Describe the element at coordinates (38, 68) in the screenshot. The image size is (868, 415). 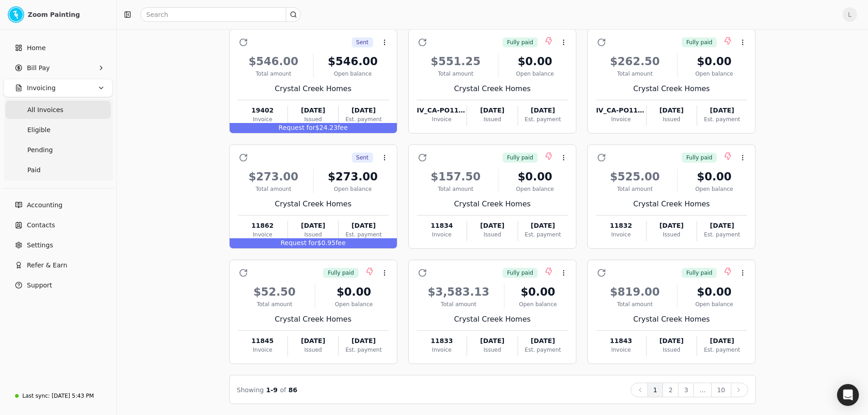
I see `span: Bill Pay` at that location.